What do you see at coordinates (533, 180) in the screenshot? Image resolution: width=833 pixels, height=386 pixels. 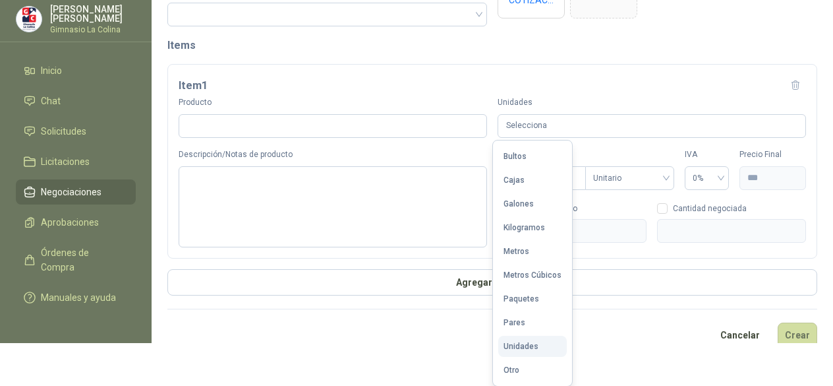 I see `button: Cajas` at bounding box center [533, 180].